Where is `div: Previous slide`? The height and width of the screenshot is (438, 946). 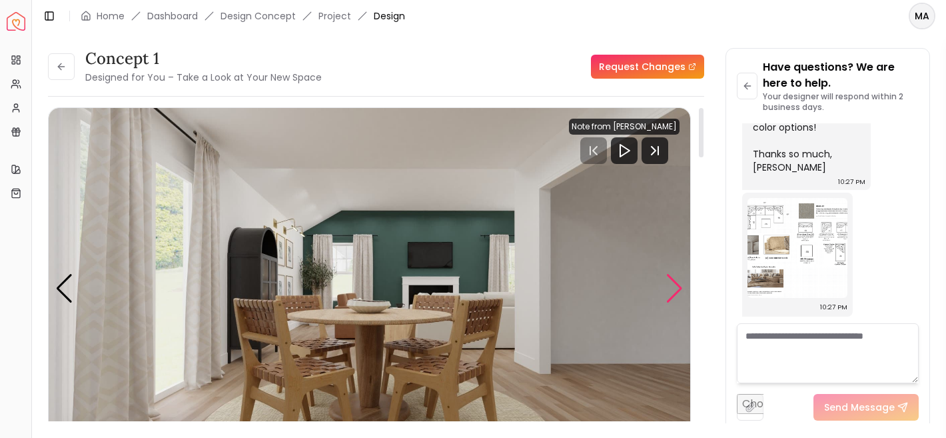
div: Previous slide is located at coordinates (64, 288).